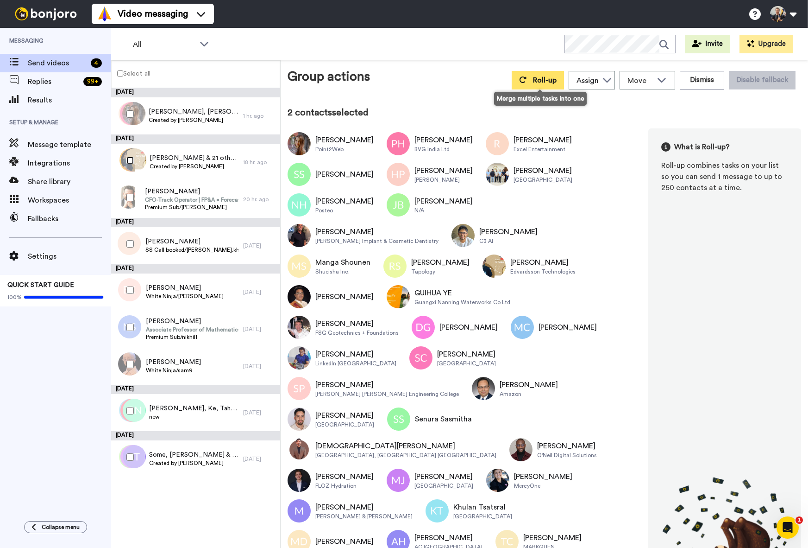 The width and height of the screenshot is (808, 548). I want to click on button: Roll-up, so click(538, 80).